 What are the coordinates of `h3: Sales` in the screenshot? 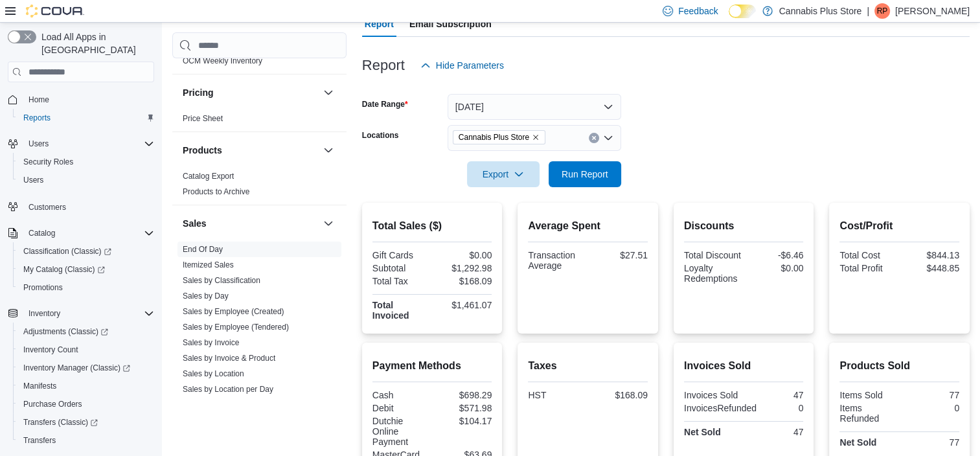 It's located at (195, 223).